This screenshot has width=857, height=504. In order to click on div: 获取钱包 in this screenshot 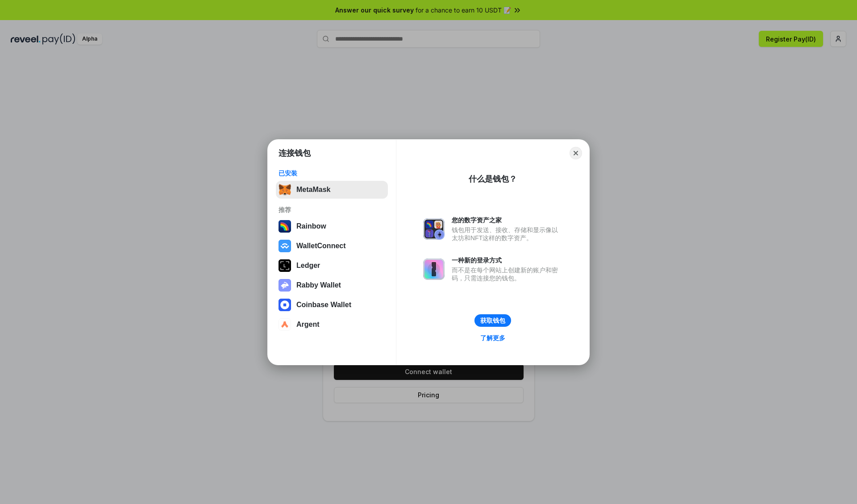, I will do `click(493, 320)`.